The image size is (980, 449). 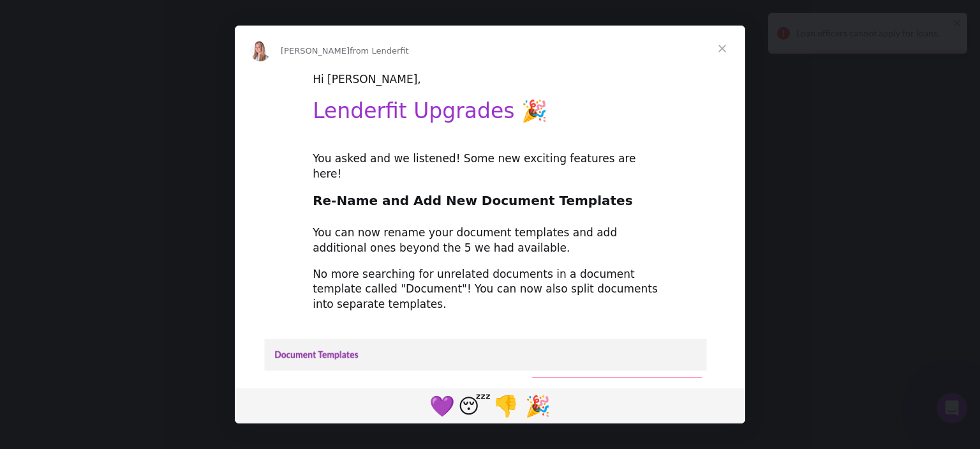 I want to click on span: Close, so click(x=722, y=48).